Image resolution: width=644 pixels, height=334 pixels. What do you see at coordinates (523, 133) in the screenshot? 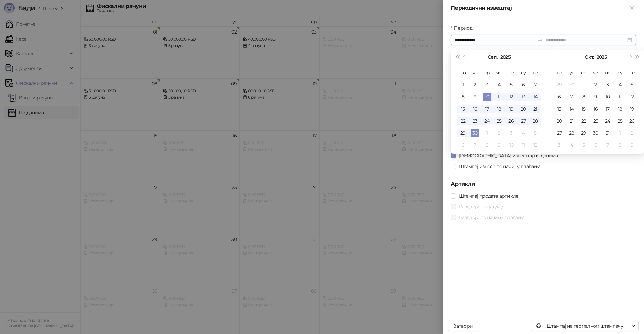
I see `div: 4` at bounding box center [523, 133].